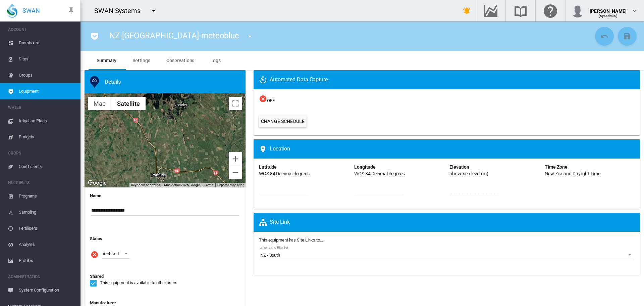 Image resolution: width=644 pixels, height=306 pixels. What do you see at coordinates (47, 59) in the screenshot?
I see `span: Sites` at bounding box center [47, 59].